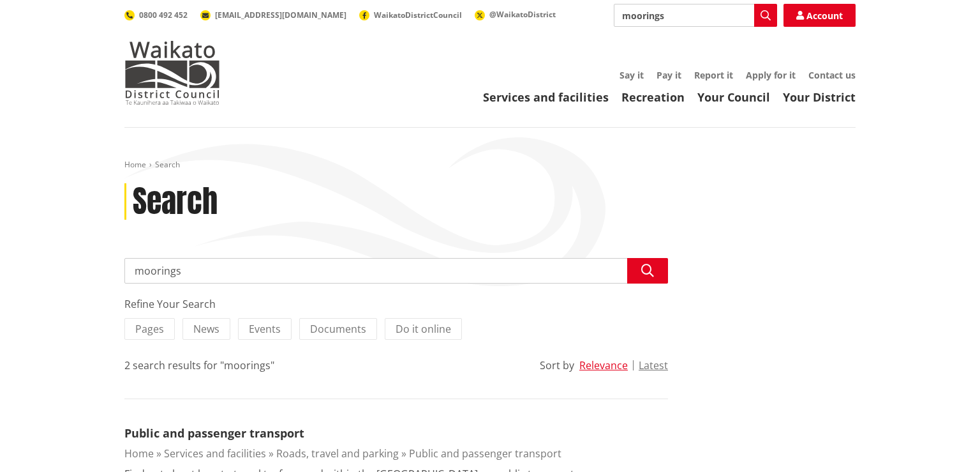 This screenshot has height=472, width=980. Describe the element at coordinates (490, 165) in the screenshot. I see `nav: breadcrumb` at that location.